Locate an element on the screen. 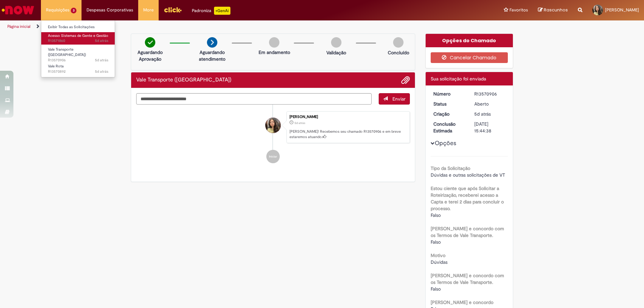 The width and height of the screenshot is (644, 308). b: Tipo da Solicitação is located at coordinates (451, 168).